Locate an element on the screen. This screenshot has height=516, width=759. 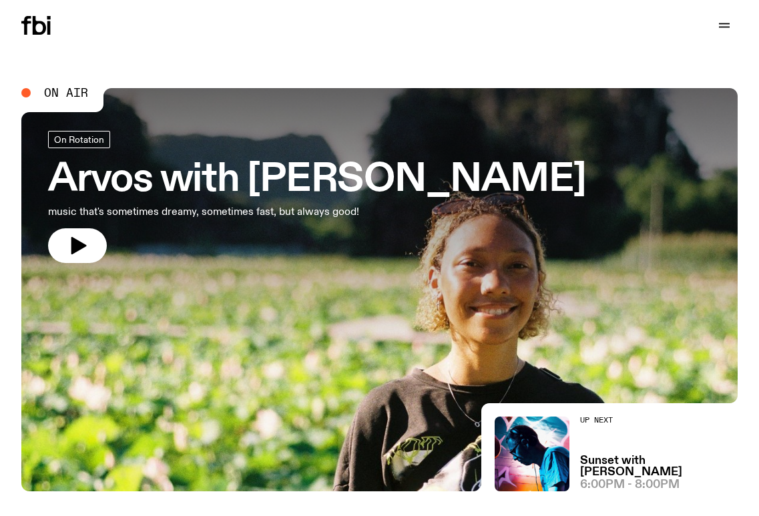
a: On Rotation is located at coordinates (79, 140).